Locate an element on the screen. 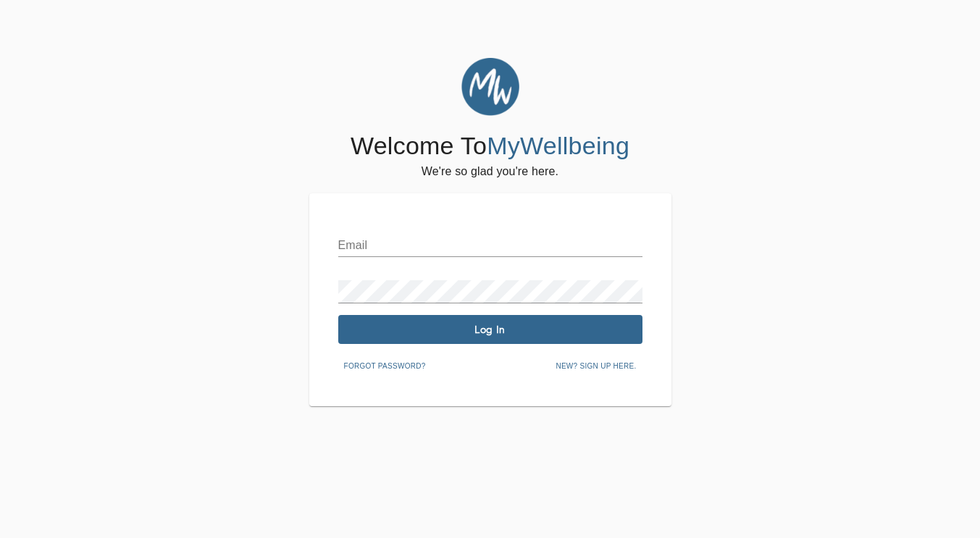 The image size is (980, 538). img: MyWellbeing is located at coordinates (490, 87).